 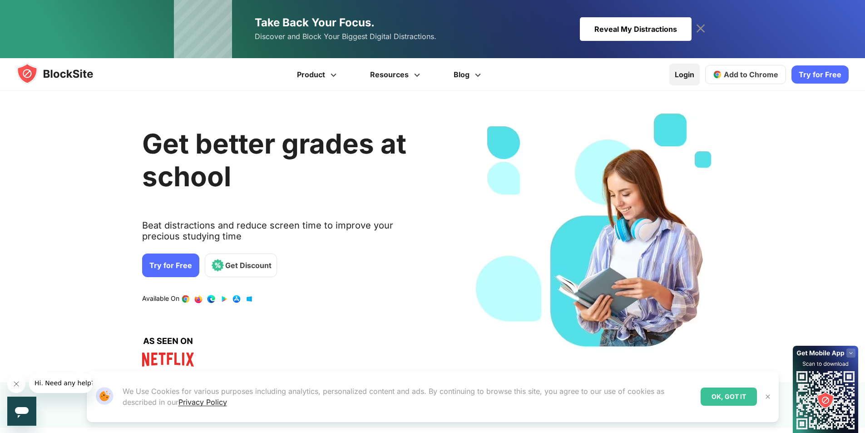 I want to click on a: Resources, so click(x=396, y=74).